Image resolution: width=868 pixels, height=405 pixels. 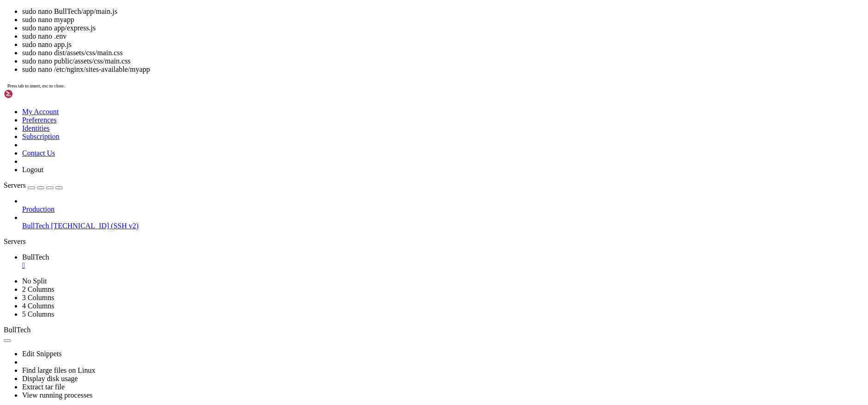 What do you see at coordinates (38, 314) in the screenshot?
I see `a: 5 Columns` at bounding box center [38, 314].